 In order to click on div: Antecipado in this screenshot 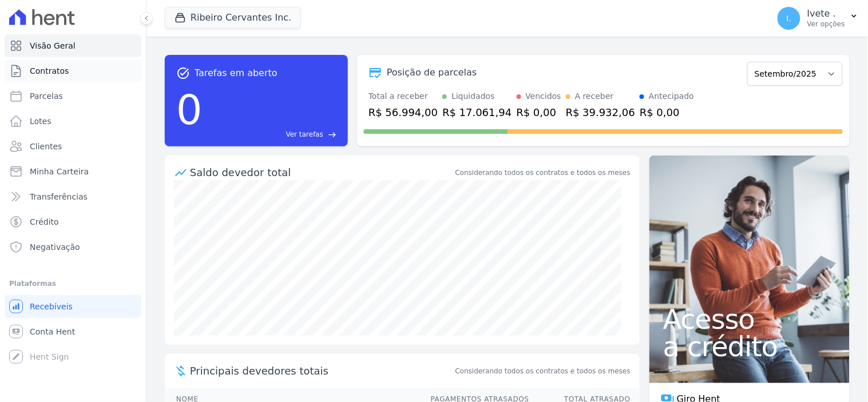, I will do `click(671, 96)`.